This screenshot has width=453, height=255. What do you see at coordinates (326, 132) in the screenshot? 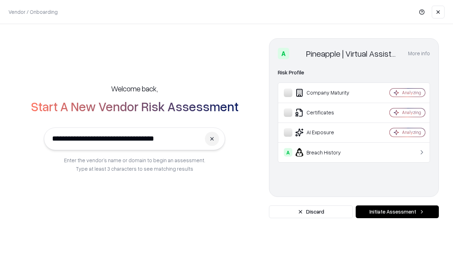
I see `div: AI Exposure` at bounding box center [326, 132].